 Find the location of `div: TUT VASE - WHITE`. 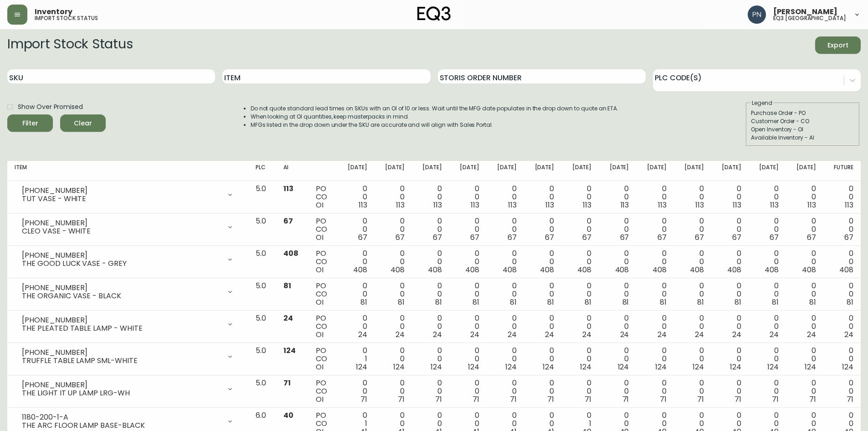

div: TUT VASE - WHITE is located at coordinates (121, 199).